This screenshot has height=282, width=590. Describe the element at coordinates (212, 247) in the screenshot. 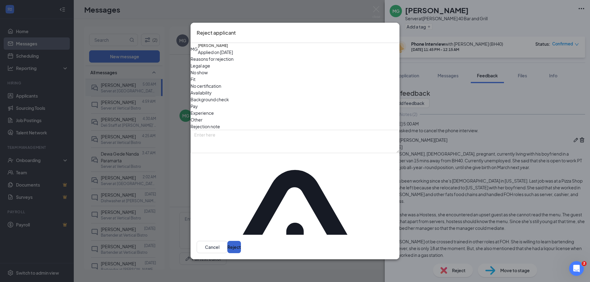

I see `button: Cancel` at that location.